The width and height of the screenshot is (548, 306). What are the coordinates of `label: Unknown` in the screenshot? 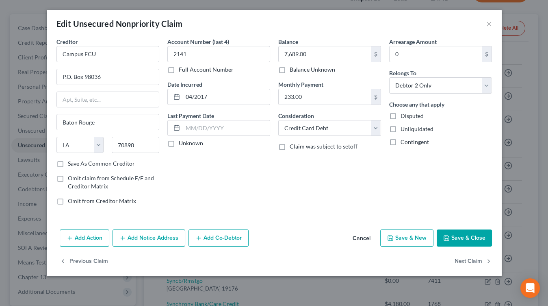 It's located at (191, 143).